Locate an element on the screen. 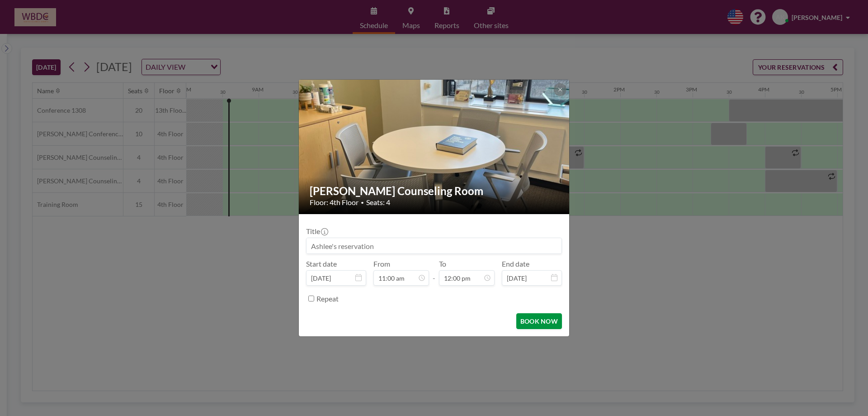  label: To is located at coordinates (443, 264).